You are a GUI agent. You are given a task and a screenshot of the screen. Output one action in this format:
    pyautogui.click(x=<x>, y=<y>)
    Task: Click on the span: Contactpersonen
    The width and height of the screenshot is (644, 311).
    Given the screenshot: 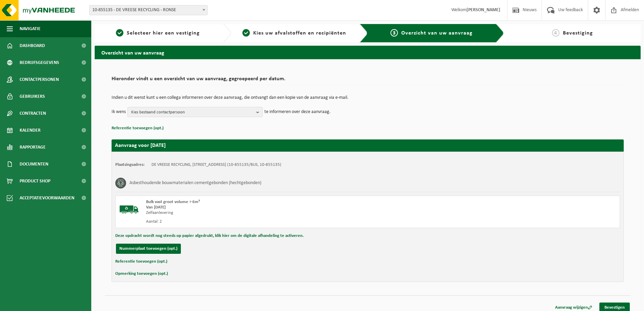 What is the action you would take?
    pyautogui.click(x=39, y=79)
    